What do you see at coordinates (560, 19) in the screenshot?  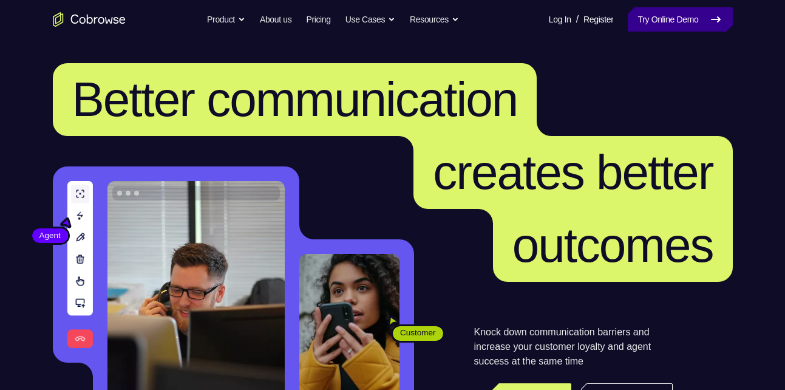 I see `a: Log In` at bounding box center [560, 19].